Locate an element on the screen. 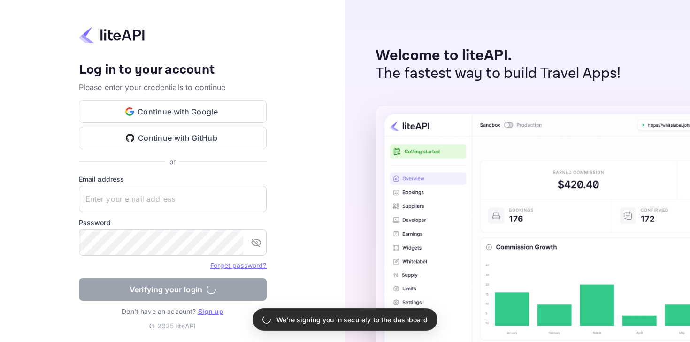  p: We're signing you in securely to the dashboard is located at coordinates (352, 320).